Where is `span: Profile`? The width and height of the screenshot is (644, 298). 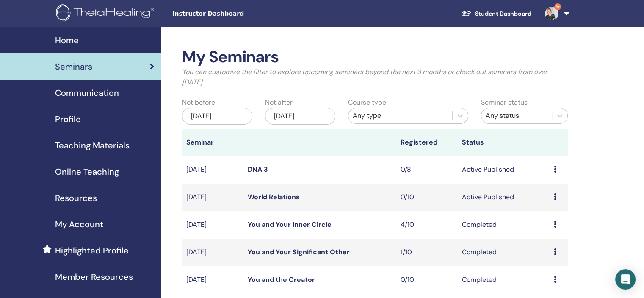 span: Profile is located at coordinates (68, 119).